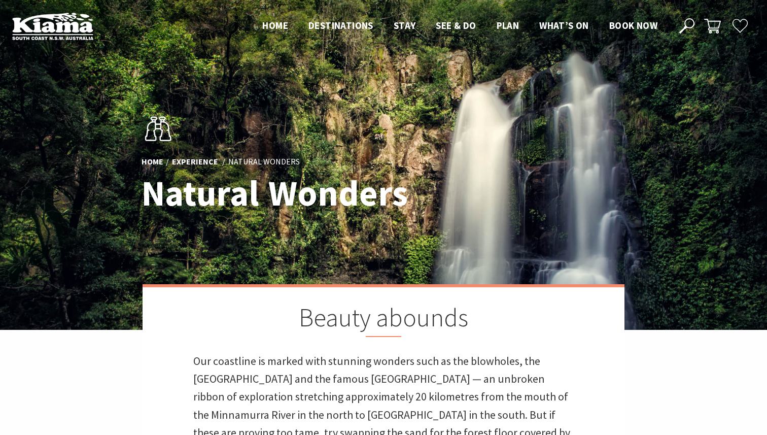 The height and width of the screenshot is (435, 767). Describe the element at coordinates (508, 25) in the screenshot. I see `span: Plan` at that location.